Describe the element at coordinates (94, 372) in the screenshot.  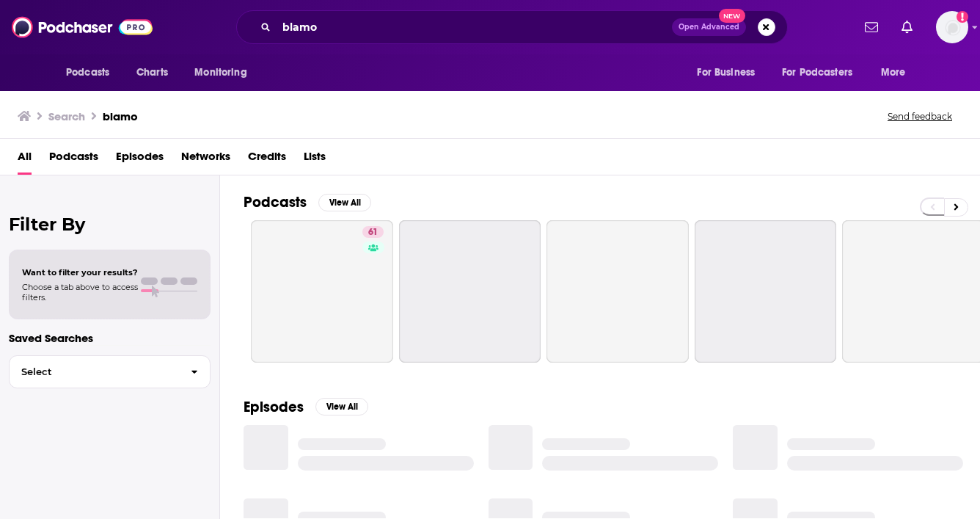
I see `span: Select` at that location.